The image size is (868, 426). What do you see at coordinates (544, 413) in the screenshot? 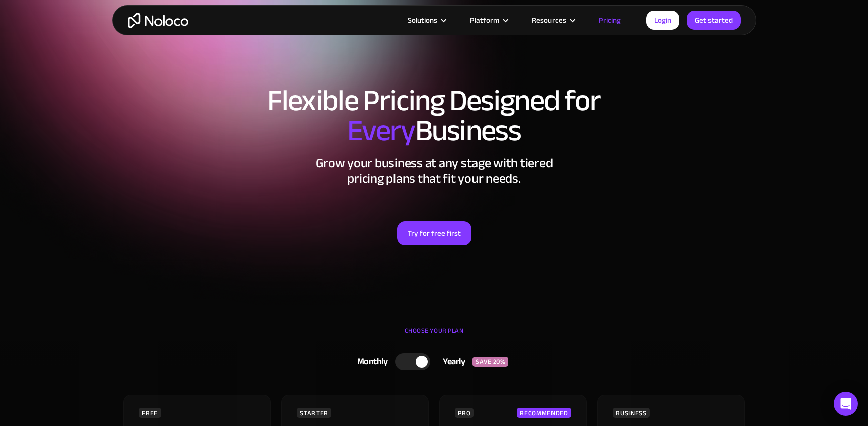
I see `div: RECOMMENDED` at bounding box center [544, 413].